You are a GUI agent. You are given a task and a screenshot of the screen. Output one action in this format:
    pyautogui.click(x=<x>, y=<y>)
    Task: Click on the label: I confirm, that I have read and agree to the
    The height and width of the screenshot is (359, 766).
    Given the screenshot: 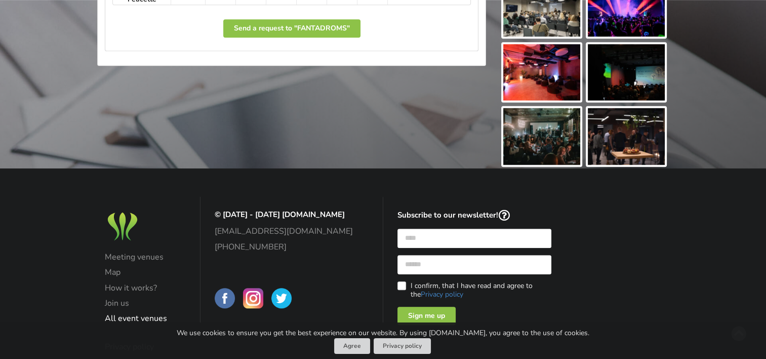 What is the action you would take?
    pyautogui.click(x=475, y=290)
    